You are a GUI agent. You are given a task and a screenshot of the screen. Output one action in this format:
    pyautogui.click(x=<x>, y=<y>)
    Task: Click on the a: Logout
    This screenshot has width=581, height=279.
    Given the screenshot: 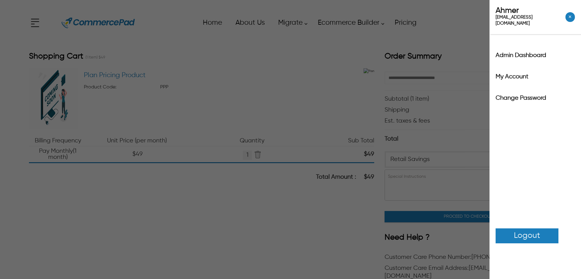 What is the action you would take?
    pyautogui.click(x=527, y=236)
    